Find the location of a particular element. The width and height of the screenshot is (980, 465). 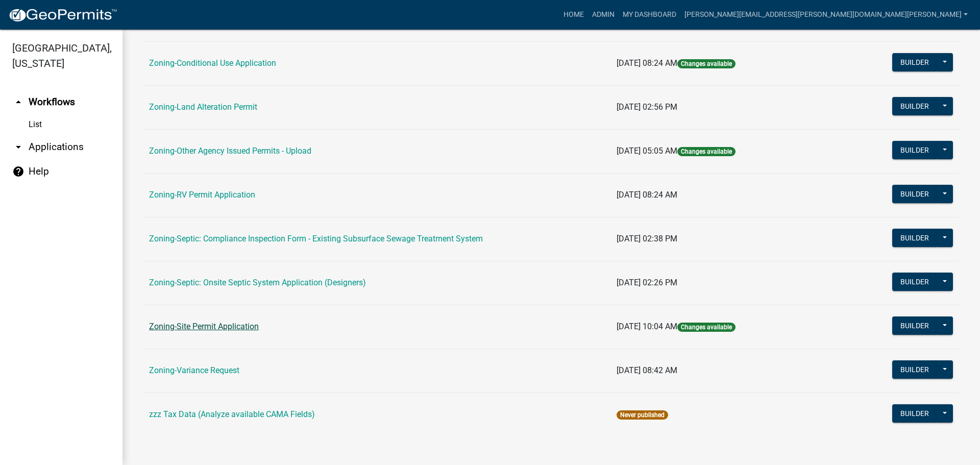

i: arrow_drop_up is located at coordinates (19, 102).